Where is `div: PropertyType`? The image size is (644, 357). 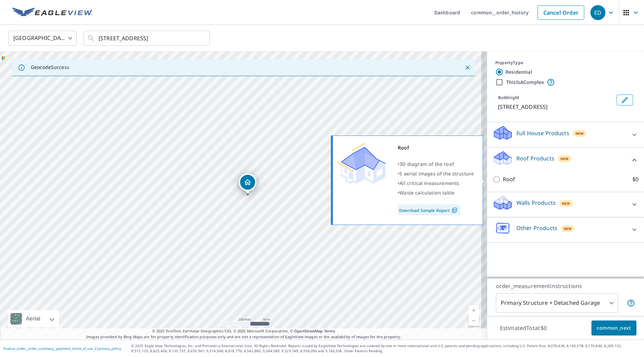
div: PropertyType is located at coordinates (566, 63).